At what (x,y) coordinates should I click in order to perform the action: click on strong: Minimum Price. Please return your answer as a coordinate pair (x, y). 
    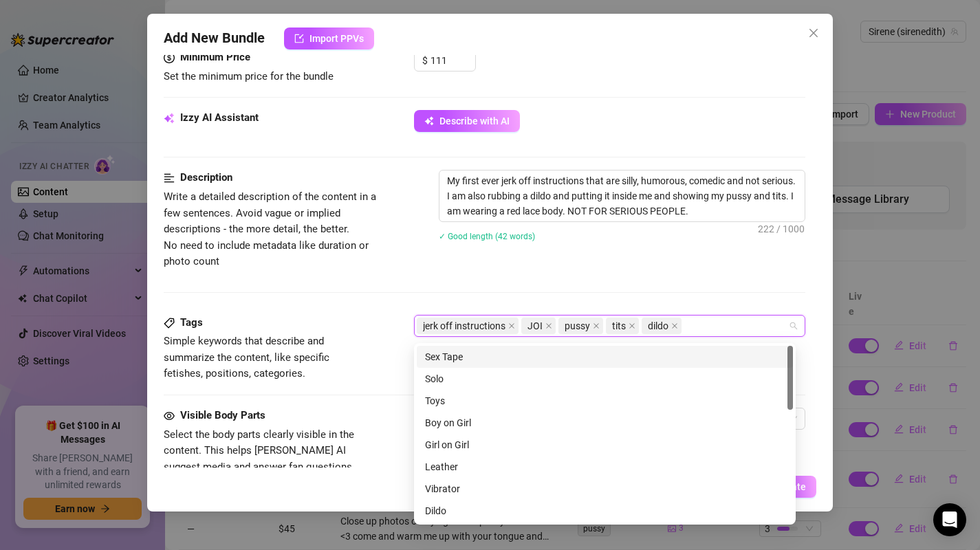
    Looking at the image, I should click on (215, 57).